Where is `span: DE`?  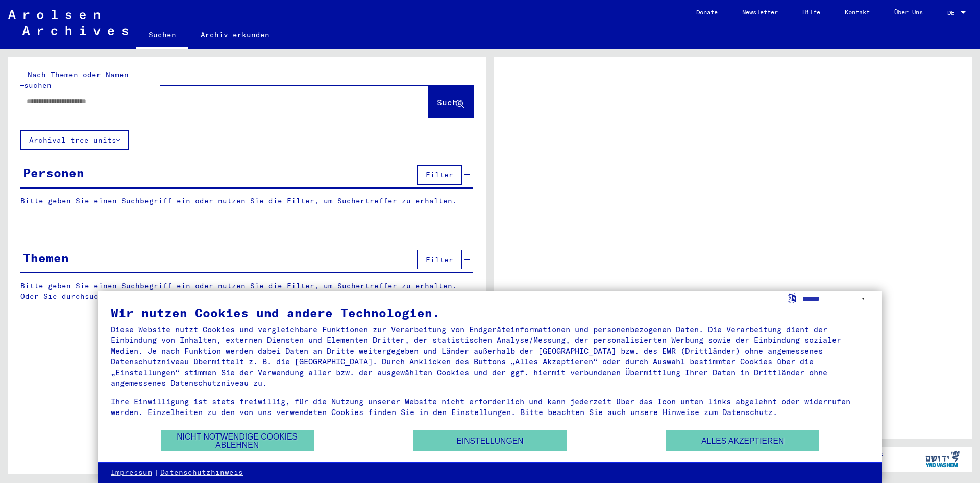 span: DE is located at coordinates (953, 13).